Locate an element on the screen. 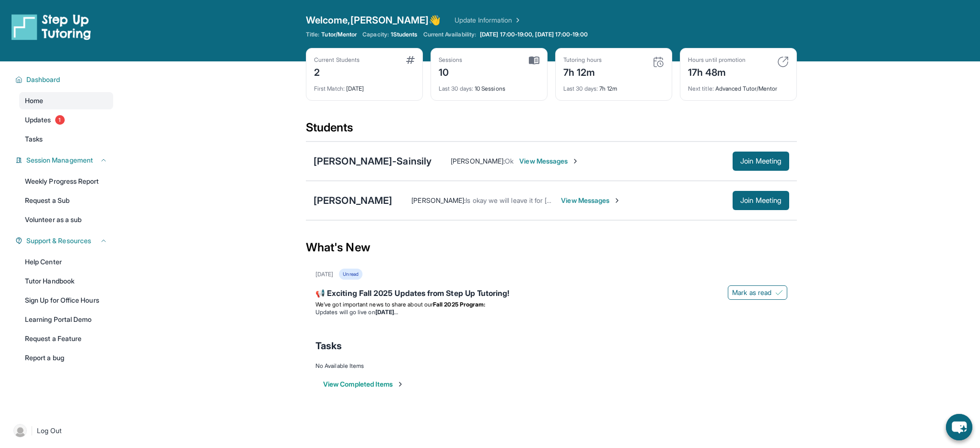 Image resolution: width=980 pixels, height=448 pixels. span: Home is located at coordinates (34, 101).